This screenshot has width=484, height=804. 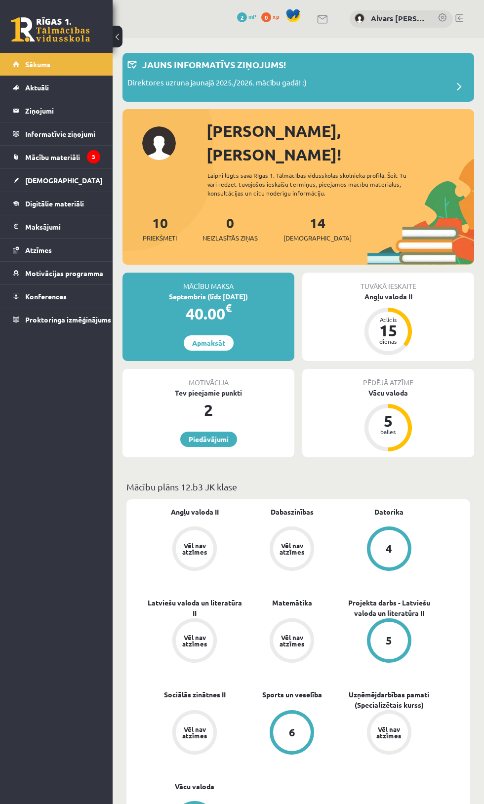 I want to click on div: 40.00, so click(x=208, y=314).